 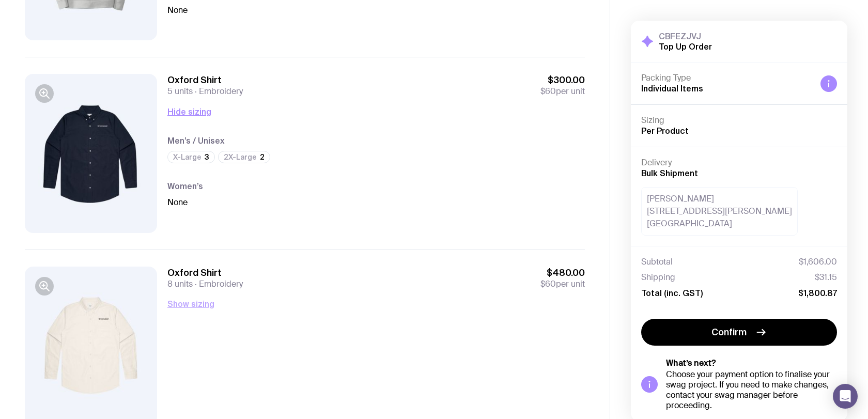 I want to click on span: Total (inc. GST), so click(x=672, y=293).